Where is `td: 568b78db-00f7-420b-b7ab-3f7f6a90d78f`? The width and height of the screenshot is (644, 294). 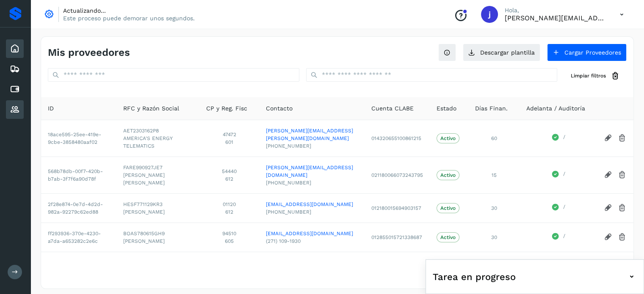 td: 568b78db-00f7-420b-b7ab-3f7f6a90d78f is located at coordinates (79, 174).